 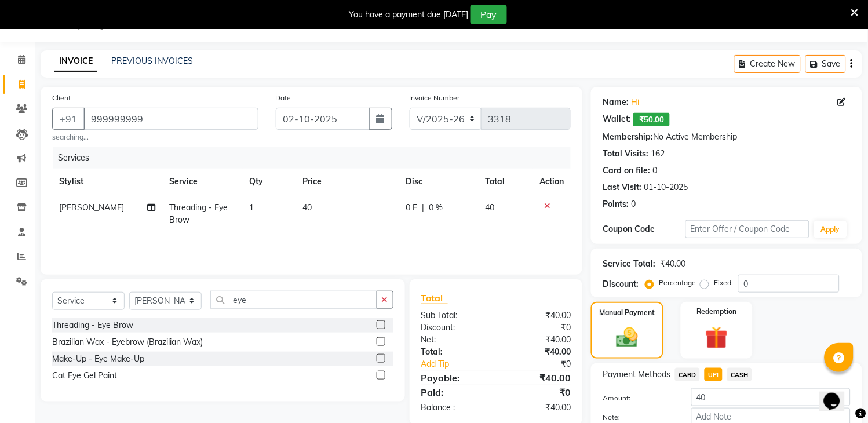 What do you see at coordinates (625, 154) in the screenshot?
I see `div: Total Visits:` at bounding box center [625, 154].